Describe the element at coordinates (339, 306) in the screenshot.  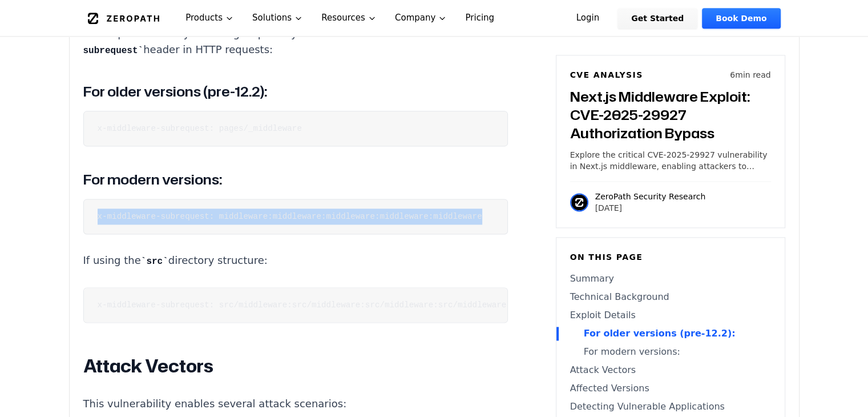
I see `code: x-middleware-subrequest: src/middleware:src/middleware:src/middleware:src/middleware:src/middleware` at that location.